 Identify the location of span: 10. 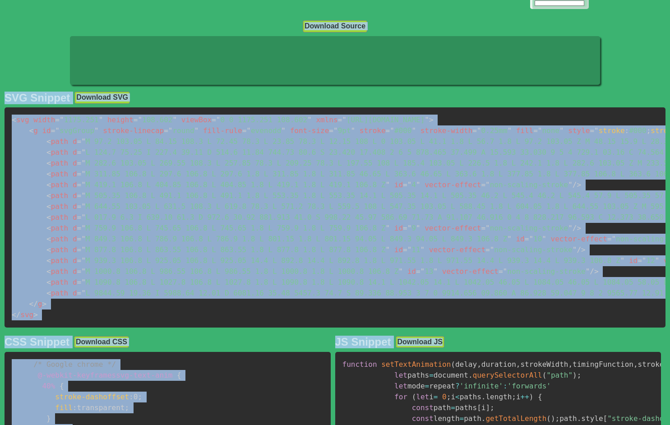
(536, 239).